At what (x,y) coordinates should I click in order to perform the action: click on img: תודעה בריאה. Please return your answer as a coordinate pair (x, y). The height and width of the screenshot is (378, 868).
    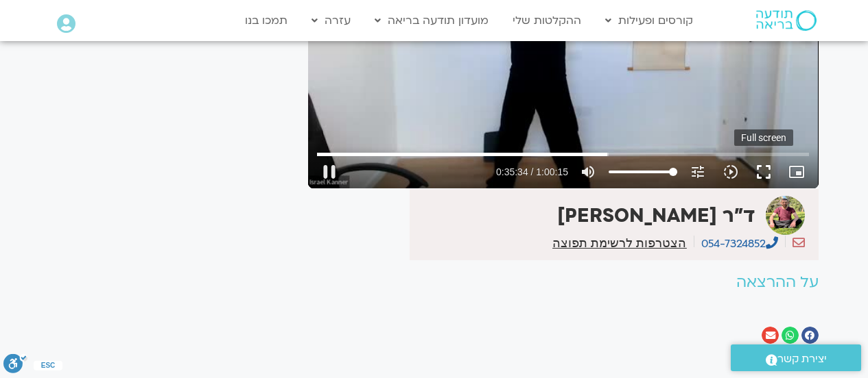
    Looking at the image, I should click on (786, 21).